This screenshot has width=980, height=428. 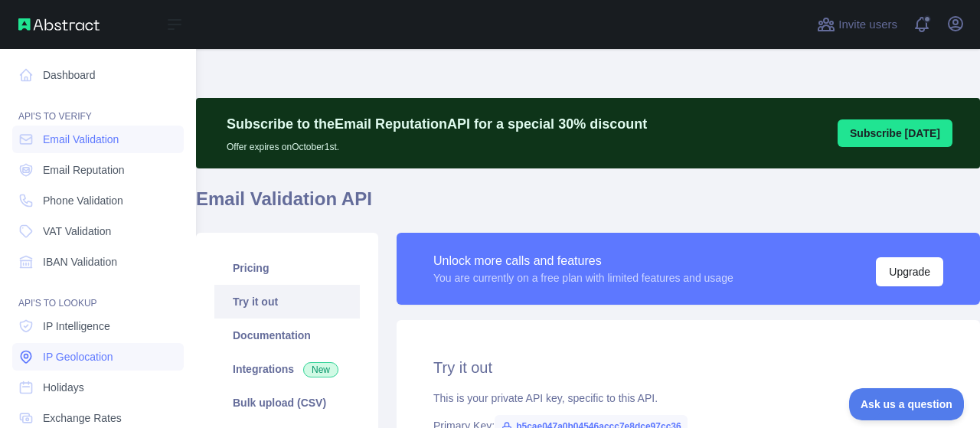 What do you see at coordinates (868, 24) in the screenshot?
I see `span: Invite users` at bounding box center [868, 24].